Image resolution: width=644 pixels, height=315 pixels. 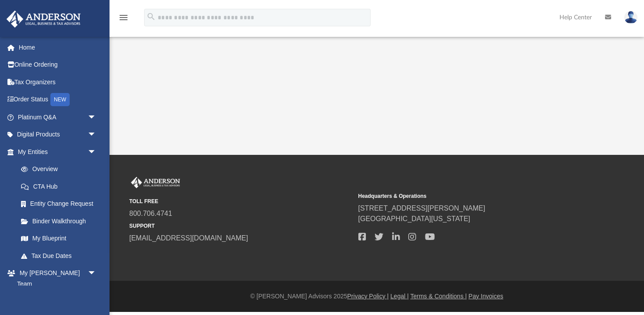 What do you see at coordinates (58, 134) in the screenshot?
I see `a: Digital Productsarrow_drop_down` at bounding box center [58, 134].